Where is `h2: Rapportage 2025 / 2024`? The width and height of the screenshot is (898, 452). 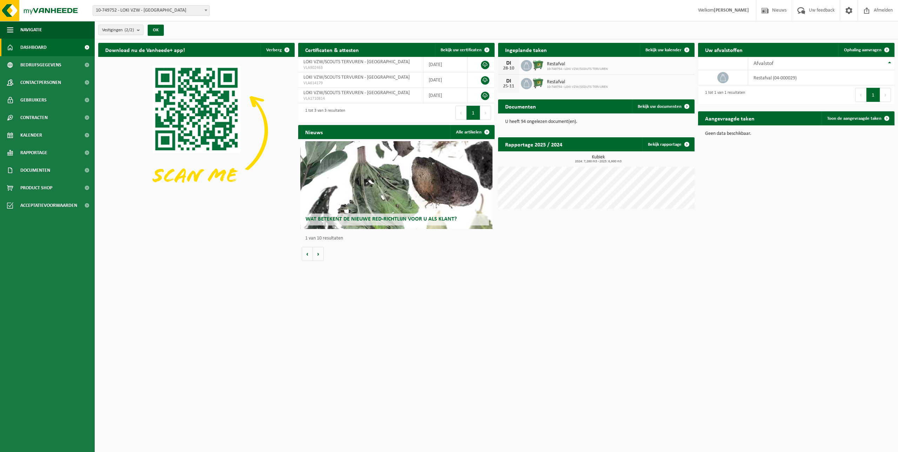 h2: Rapportage 2025 / 2024 is located at coordinates (534, 144).